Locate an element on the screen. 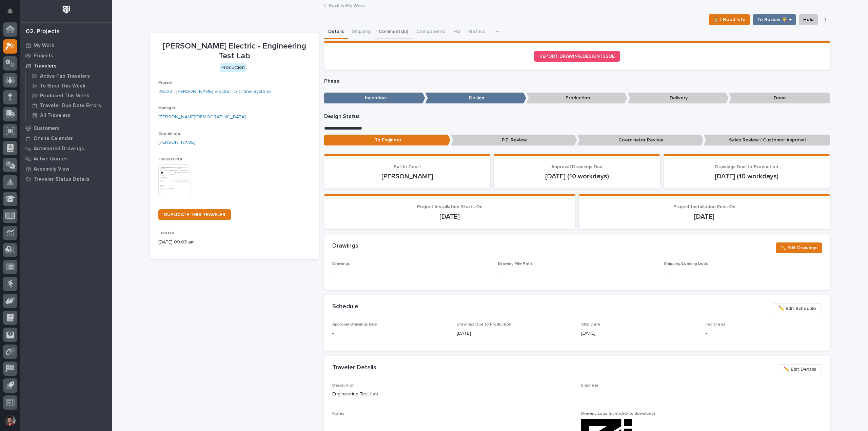 The image size is (868, 431). p: P.E. Review is located at coordinates (514, 140).